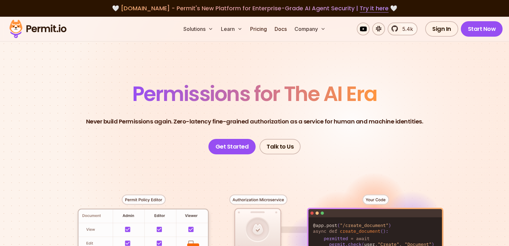 Image resolution: width=509 pixels, height=246 pixels. What do you see at coordinates (232, 29) in the screenshot?
I see `button: Learn` at bounding box center [232, 29].